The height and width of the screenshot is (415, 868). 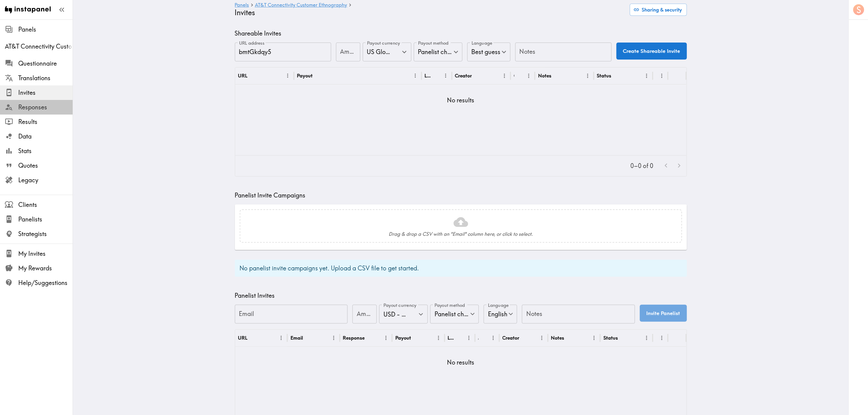 What do you see at coordinates (45, 151) in the screenshot?
I see `span: Stats` at bounding box center [45, 151].